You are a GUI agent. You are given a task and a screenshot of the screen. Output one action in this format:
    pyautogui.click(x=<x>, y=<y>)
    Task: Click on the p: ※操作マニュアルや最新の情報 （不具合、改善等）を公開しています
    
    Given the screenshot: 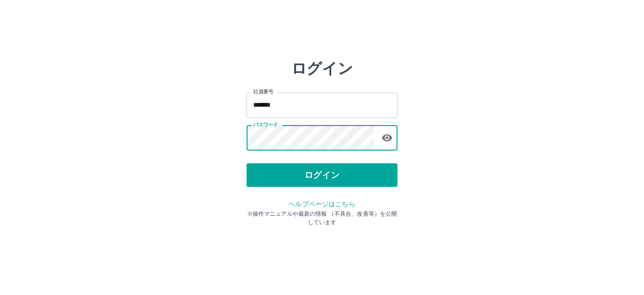 What is the action you would take?
    pyautogui.click(x=322, y=218)
    